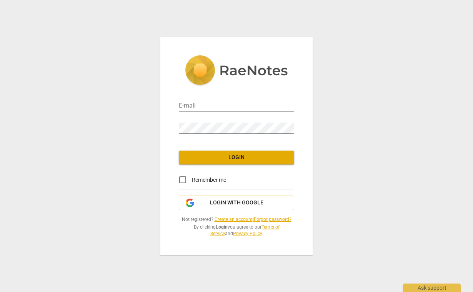 The image size is (473, 292). I want to click on a: Privacy Policy, so click(247, 234).